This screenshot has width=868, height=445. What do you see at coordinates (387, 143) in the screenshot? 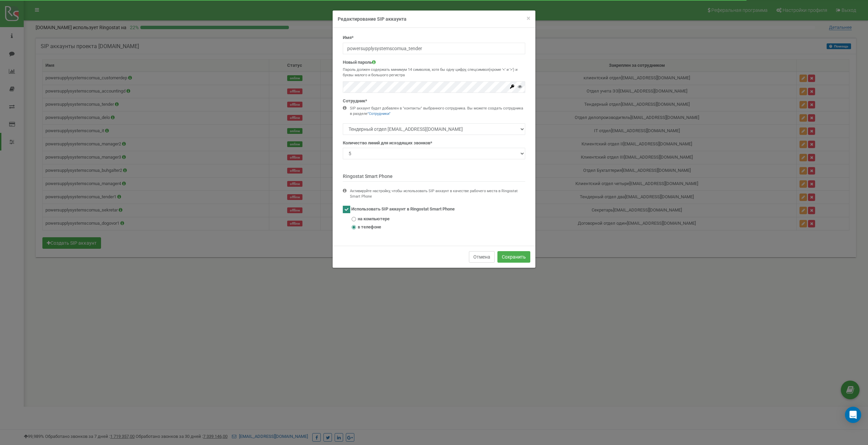
I see `label: Количество линий для исходящих звонков*` at bounding box center [387, 143].